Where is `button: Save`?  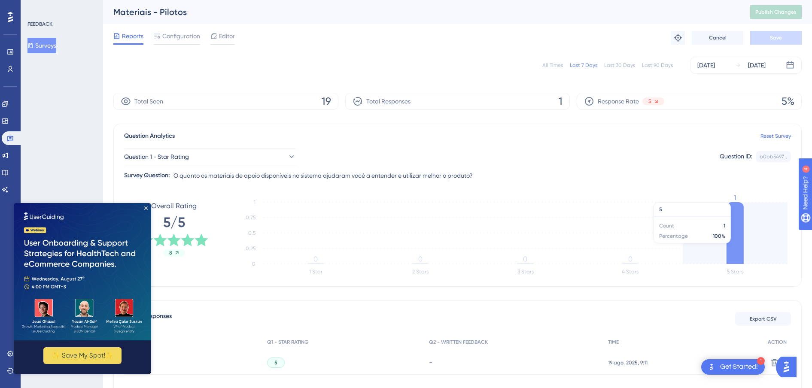 button: Save is located at coordinates (776, 38).